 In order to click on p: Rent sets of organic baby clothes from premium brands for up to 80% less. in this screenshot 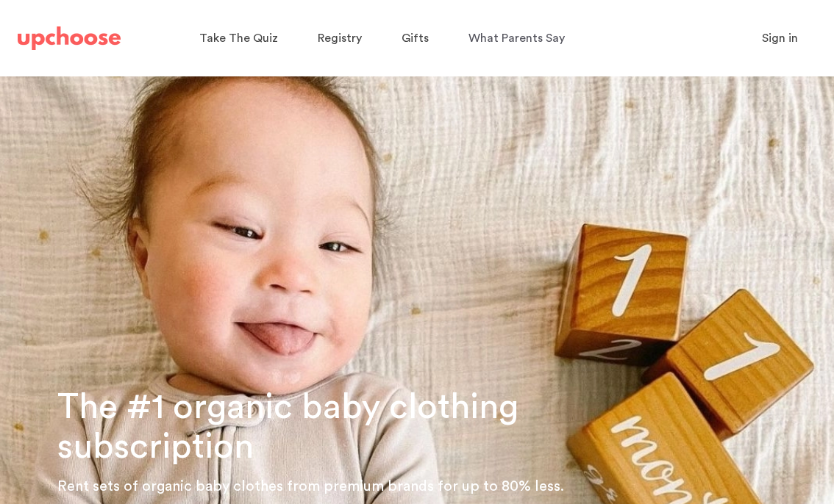, I will do `click(437, 487)`.